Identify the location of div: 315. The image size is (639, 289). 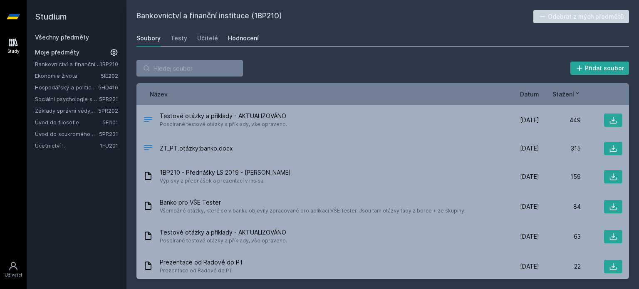
(560, 148).